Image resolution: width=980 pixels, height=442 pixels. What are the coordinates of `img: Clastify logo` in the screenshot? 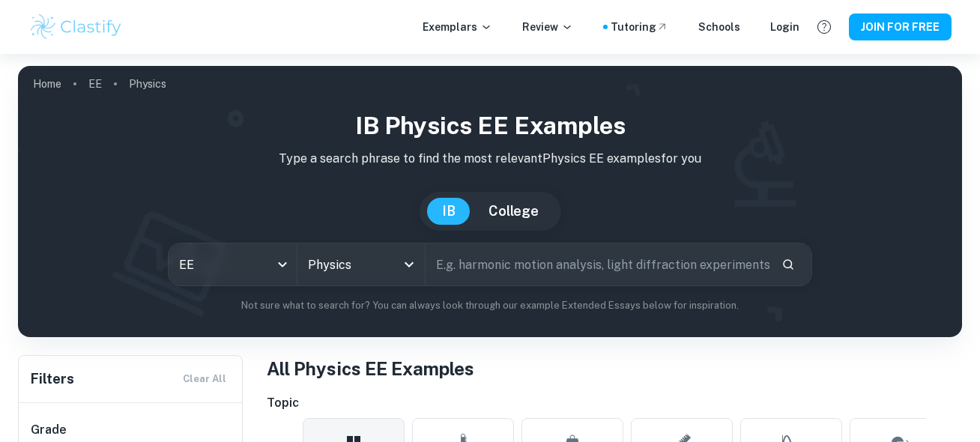 It's located at (75, 27).